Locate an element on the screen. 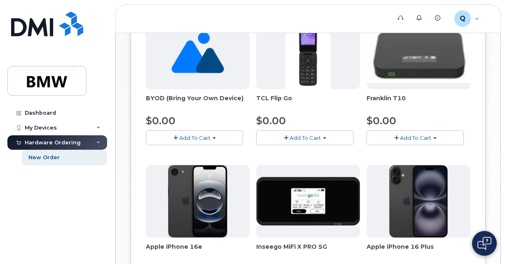  img: iphone16e.png is located at coordinates (198, 201).